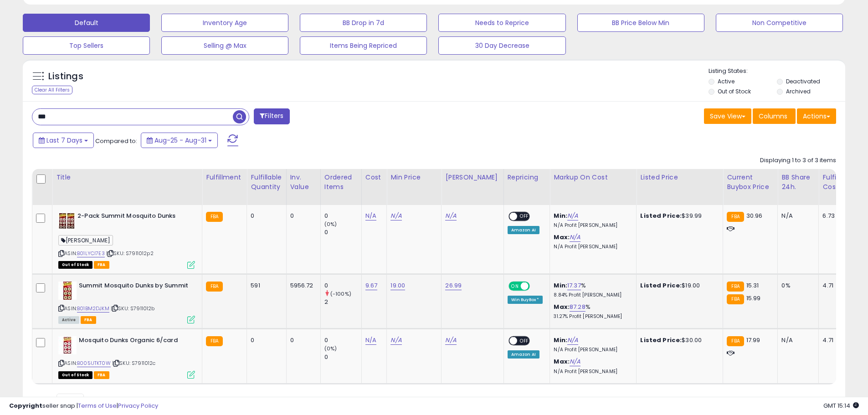 The width and height of the screenshot is (868, 415). Describe the element at coordinates (838, 216) in the screenshot. I see `div: 6.73` at that location.